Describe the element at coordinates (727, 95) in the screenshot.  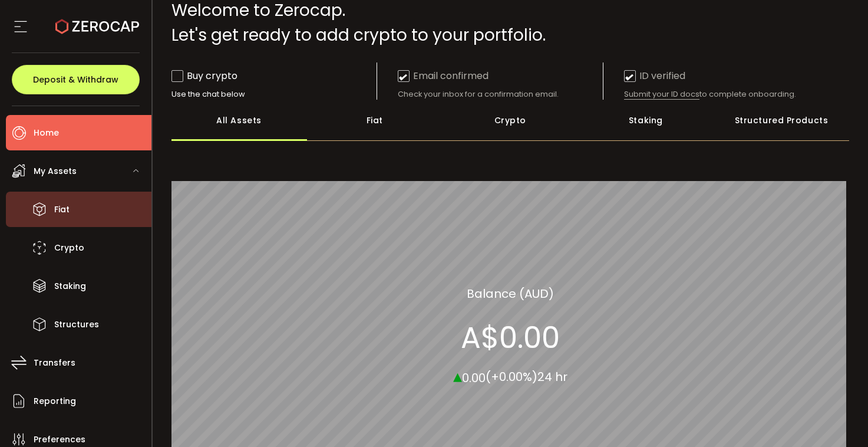
I see `div: to complete onboarding.` at that location.